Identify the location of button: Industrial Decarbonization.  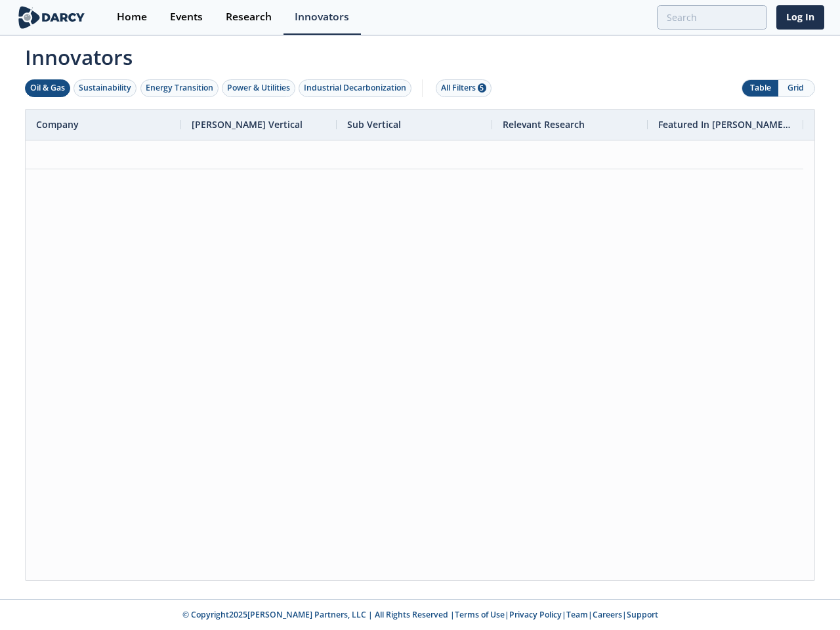
(355, 88).